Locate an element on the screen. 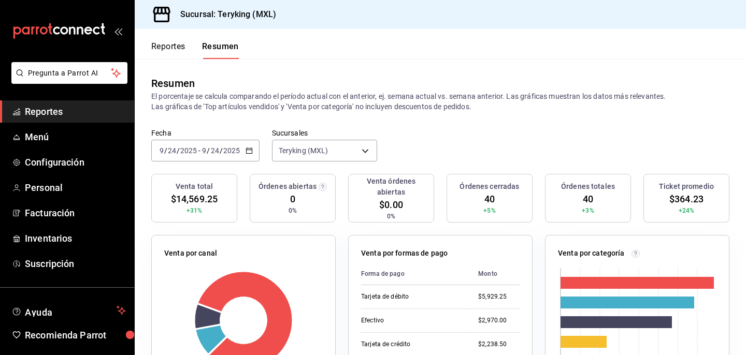  span: +31% is located at coordinates (194, 211).